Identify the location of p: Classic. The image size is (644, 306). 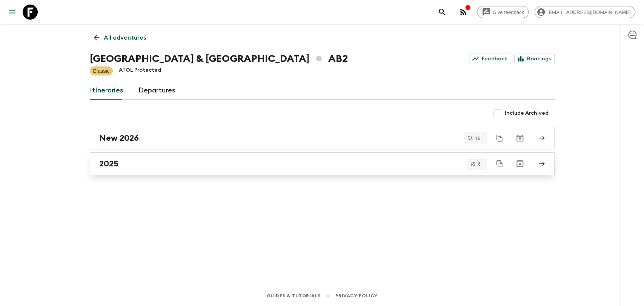
(101, 71).